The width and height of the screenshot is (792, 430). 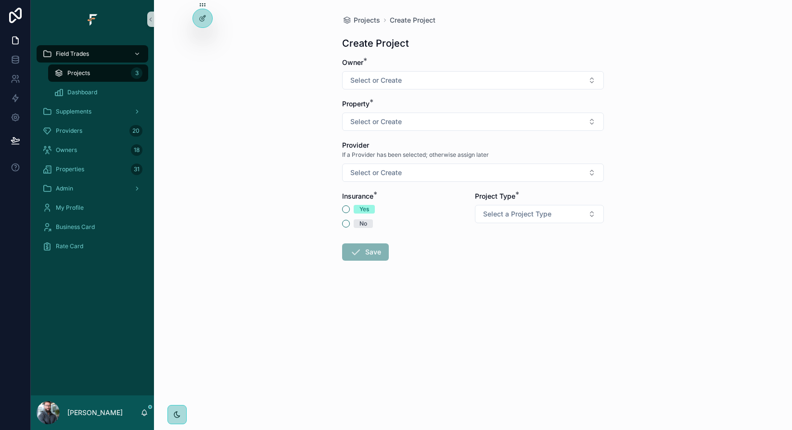 I want to click on span: If a Provider has been selected; otherwise assign later, so click(x=415, y=155).